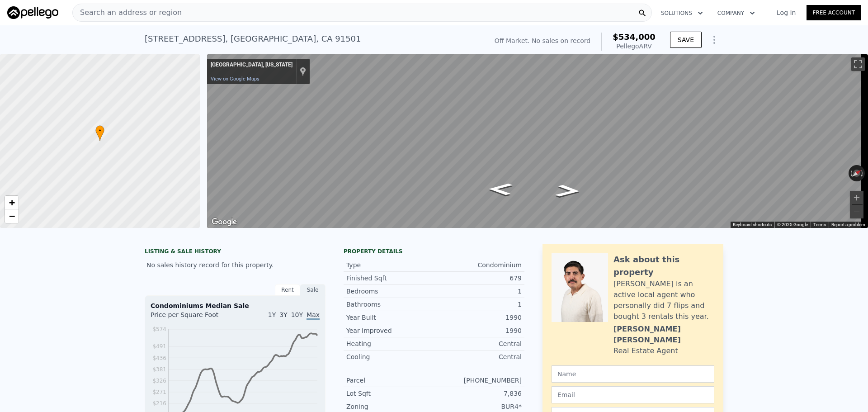  Describe the element at coordinates (390, 305) in the screenshot. I see `div: Bathrooms` at that location.